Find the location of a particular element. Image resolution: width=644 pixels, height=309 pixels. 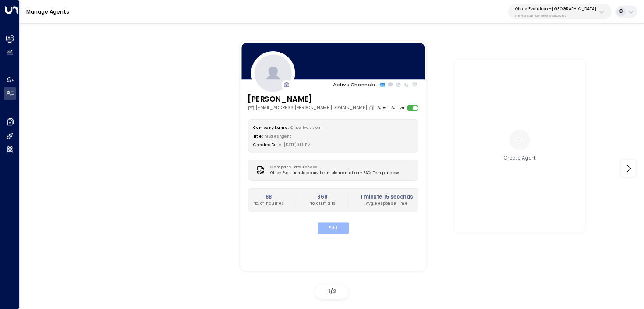

h2: 88 is located at coordinates (268, 197).